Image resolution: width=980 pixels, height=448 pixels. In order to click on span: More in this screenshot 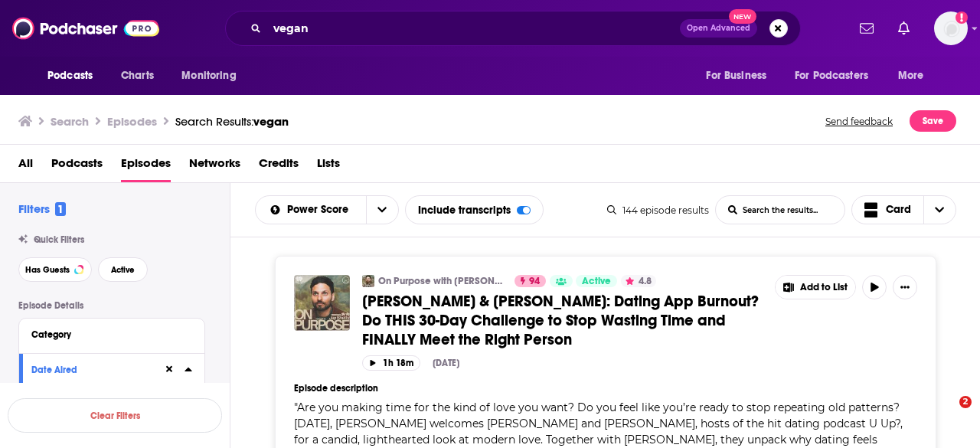, I will do `click(911, 76)`.